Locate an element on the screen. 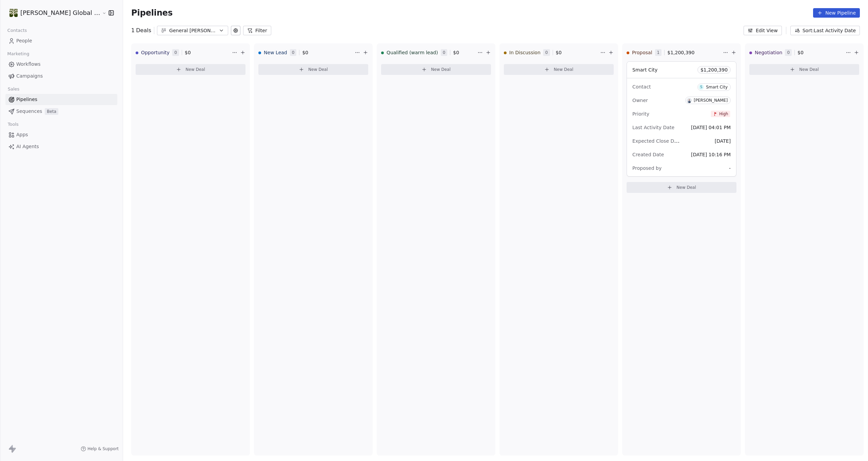  span: Beta is located at coordinates (51, 111).